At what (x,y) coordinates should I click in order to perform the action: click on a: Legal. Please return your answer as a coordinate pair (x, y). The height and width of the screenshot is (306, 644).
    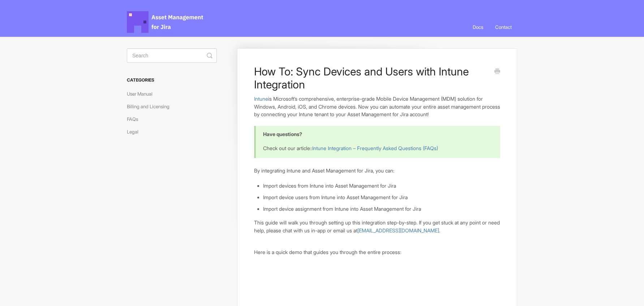
    Looking at the image, I should click on (135, 132).